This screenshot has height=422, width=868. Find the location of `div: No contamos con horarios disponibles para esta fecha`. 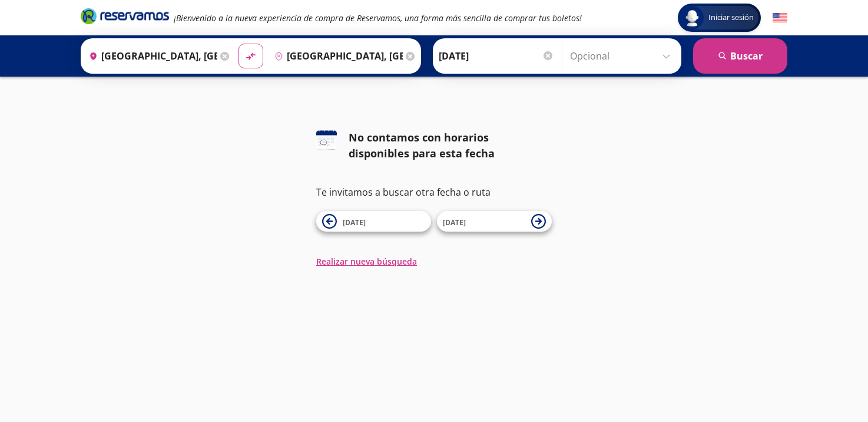

div: No contamos con horarios disponibles para esta fecha is located at coordinates (450, 146).